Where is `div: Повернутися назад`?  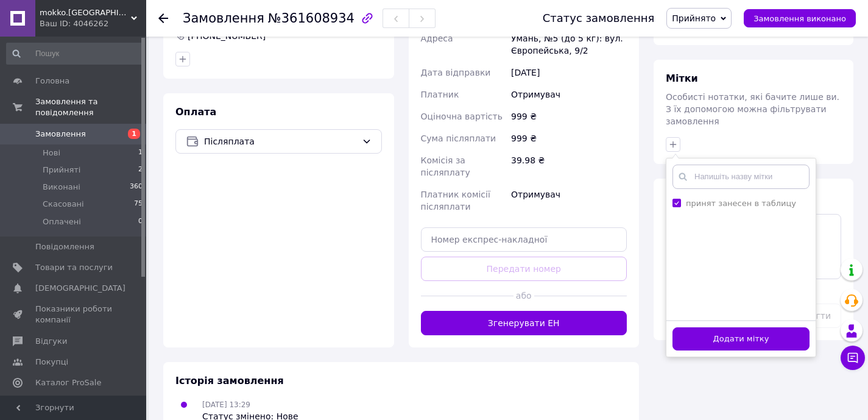
div: Повернутися назад is located at coordinates (163, 18).